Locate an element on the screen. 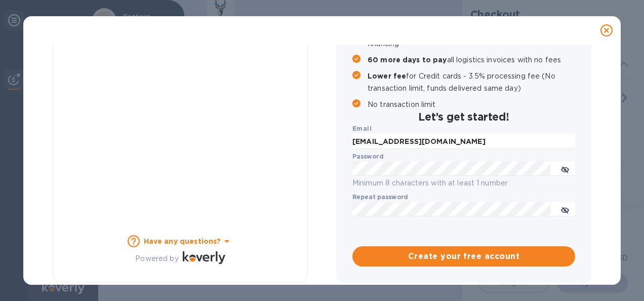  b: Email is located at coordinates (362, 128).